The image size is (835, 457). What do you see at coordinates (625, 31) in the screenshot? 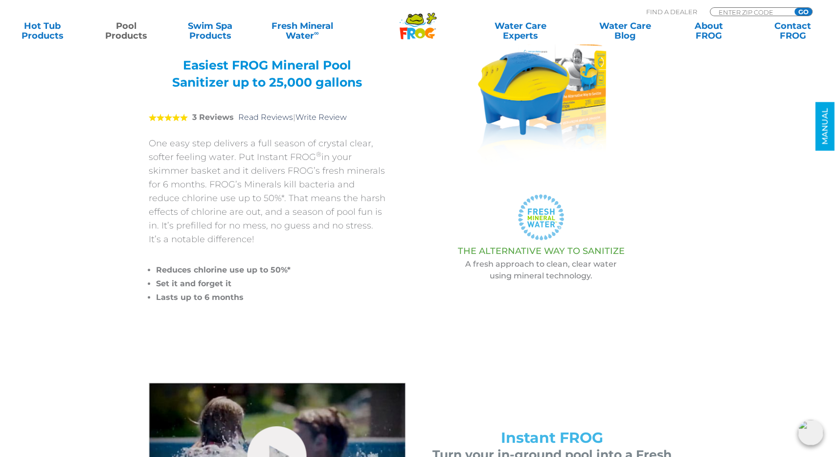
I see `a: Water CareBlog` at bounding box center [625, 31].